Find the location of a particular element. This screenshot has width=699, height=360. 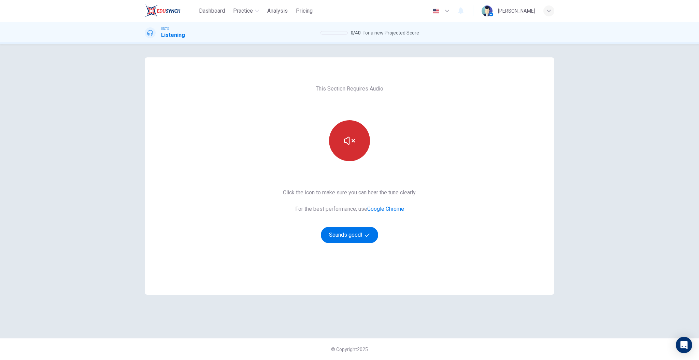

span: Click the icon to make sure you can hear the tune clearly. is located at coordinates (349, 192).